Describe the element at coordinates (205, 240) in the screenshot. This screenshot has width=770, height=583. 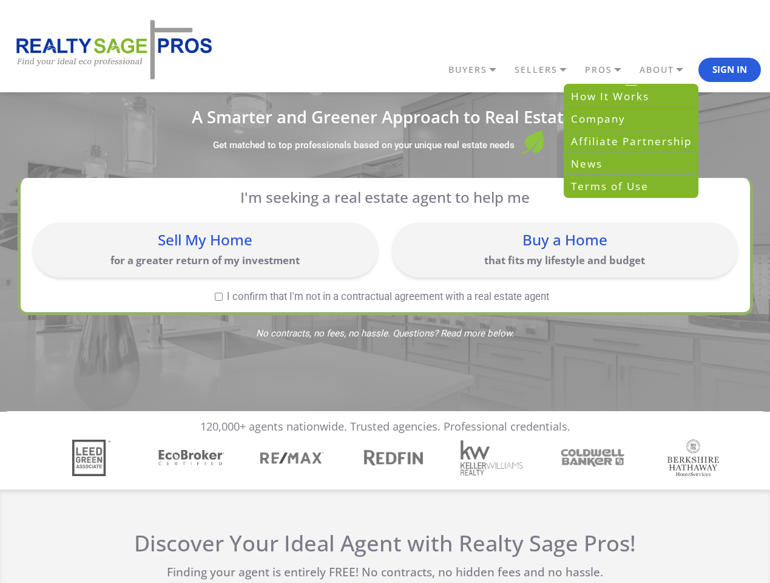
I see `div: Sell My Home` at that location.